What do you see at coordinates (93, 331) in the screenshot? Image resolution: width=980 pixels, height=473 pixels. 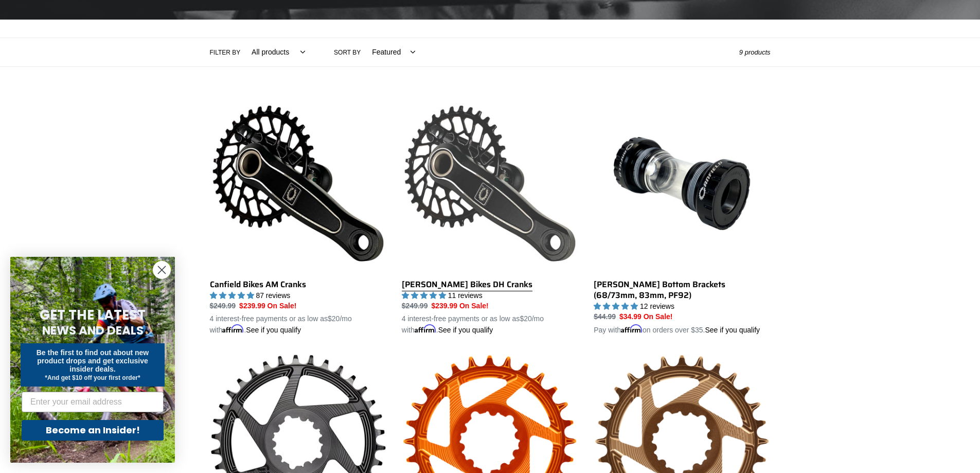 I see `span: NEWS AND DEALS` at bounding box center [93, 331].